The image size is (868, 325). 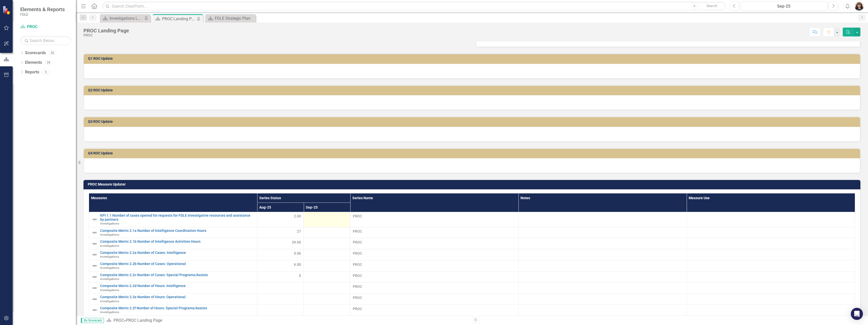 I want to click on div: 20, so click(x=52, y=53).